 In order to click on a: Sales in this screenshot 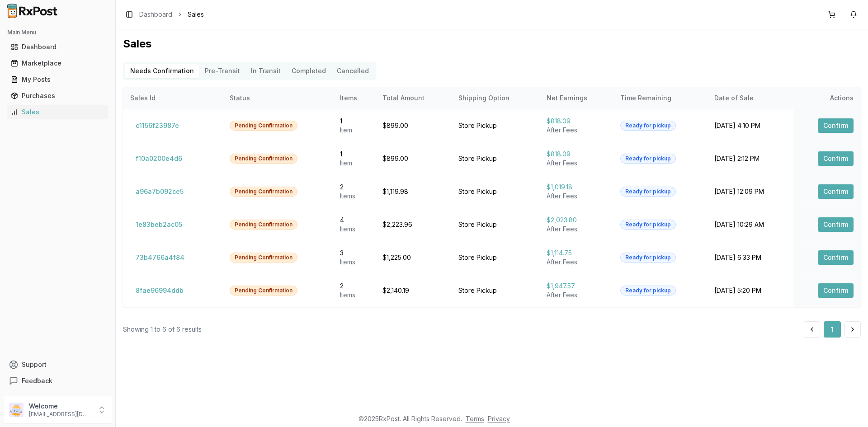, I will do `click(57, 112)`.